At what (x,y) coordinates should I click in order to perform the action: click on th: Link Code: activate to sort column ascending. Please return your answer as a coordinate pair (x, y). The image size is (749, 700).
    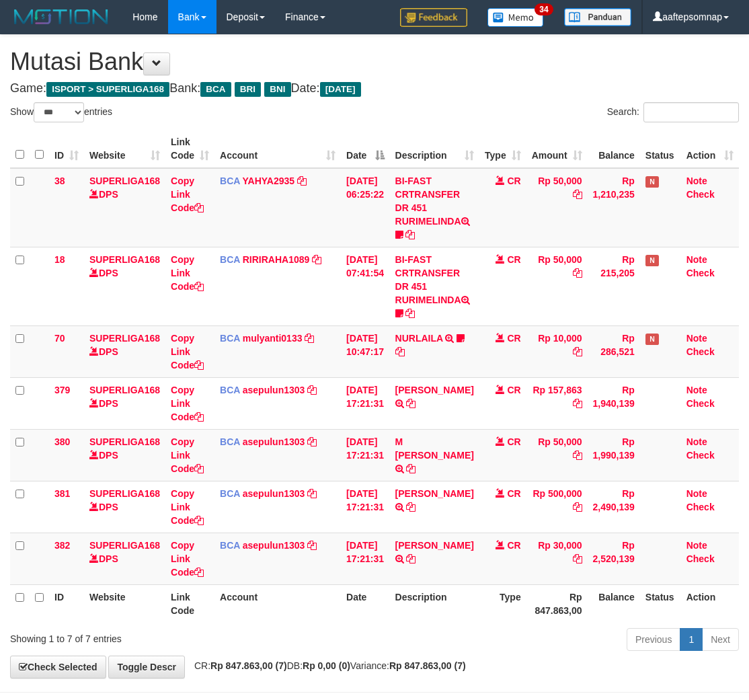
    Looking at the image, I should click on (190, 148).